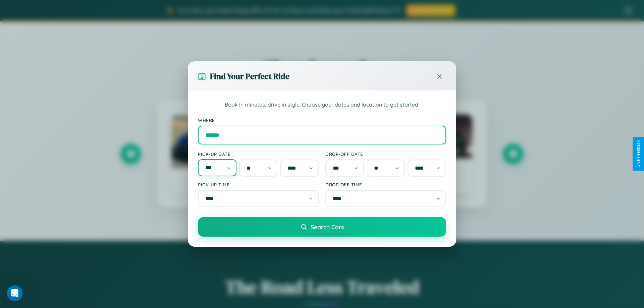 The width and height of the screenshot is (644, 308). Describe the element at coordinates (327, 227) in the screenshot. I see `span: Search Cars` at that location.